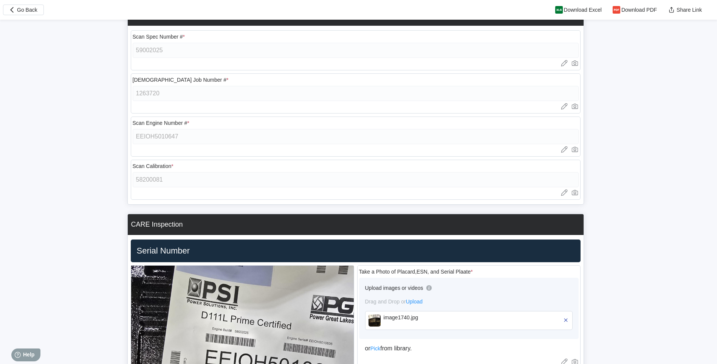 The image size is (717, 364). I want to click on button: Go Back, so click(23, 10).